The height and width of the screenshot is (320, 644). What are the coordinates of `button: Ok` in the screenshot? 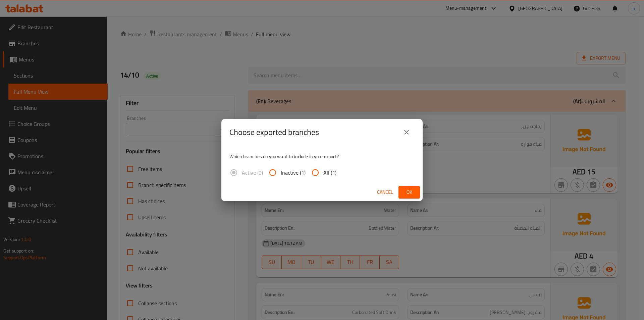 It's located at (409, 192).